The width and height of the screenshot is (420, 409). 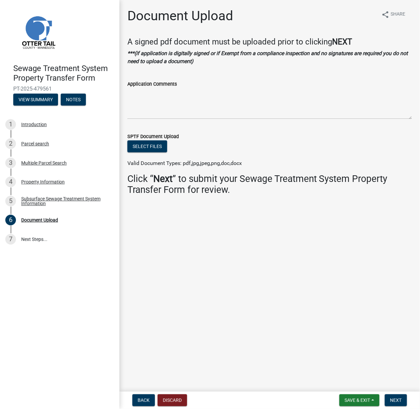 I want to click on div: Property Information, so click(x=43, y=182).